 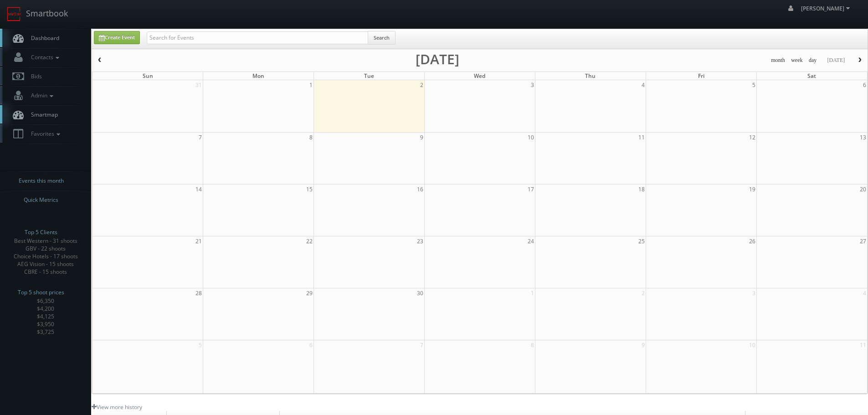 What do you see at coordinates (41, 200) in the screenshot?
I see `span: Quick Metrics` at bounding box center [41, 200].